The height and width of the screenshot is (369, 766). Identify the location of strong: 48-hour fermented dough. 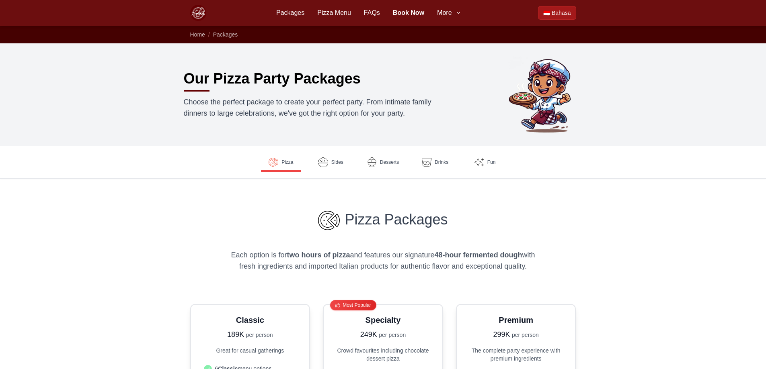
(478, 255).